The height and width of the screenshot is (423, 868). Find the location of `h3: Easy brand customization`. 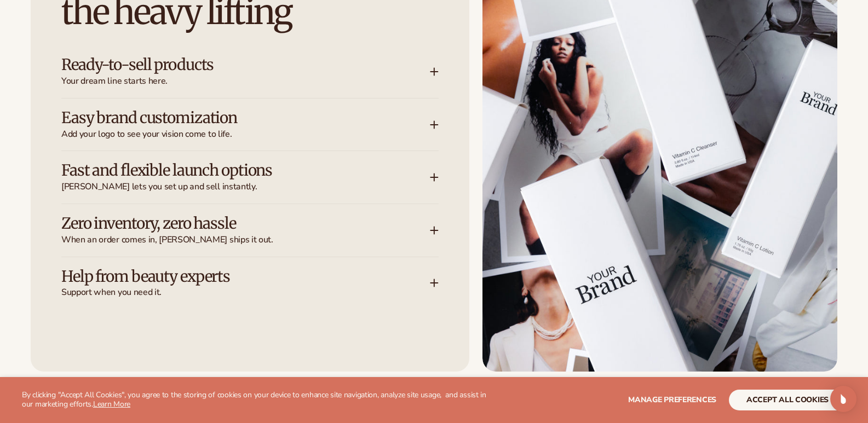

h3: Easy brand customization is located at coordinates (229, 118).